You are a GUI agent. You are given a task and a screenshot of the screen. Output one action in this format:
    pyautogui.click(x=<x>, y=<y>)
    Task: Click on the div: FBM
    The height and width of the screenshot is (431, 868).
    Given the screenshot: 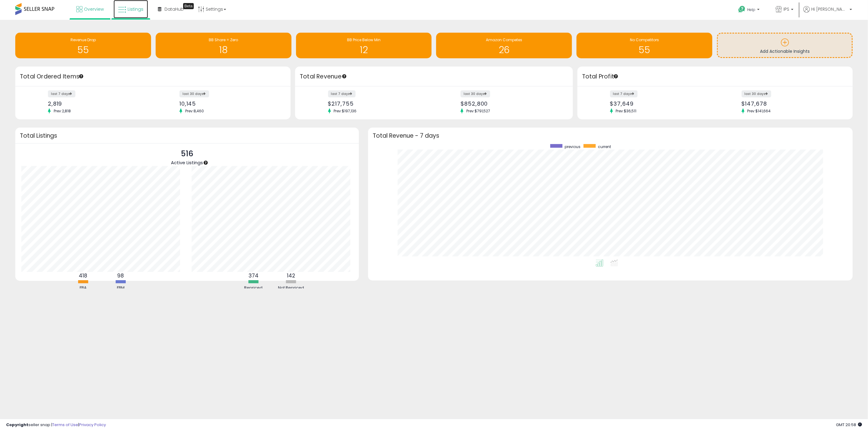 What is the action you would take?
    pyautogui.click(x=121, y=288)
    